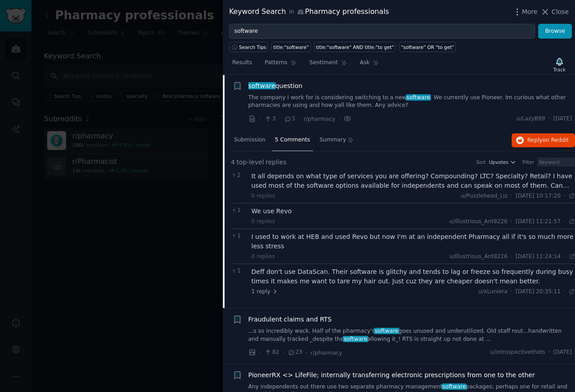 This screenshot has width=575, height=392. What do you see at coordinates (239, 175) in the screenshot?
I see `span: 2` at bounding box center [239, 175].